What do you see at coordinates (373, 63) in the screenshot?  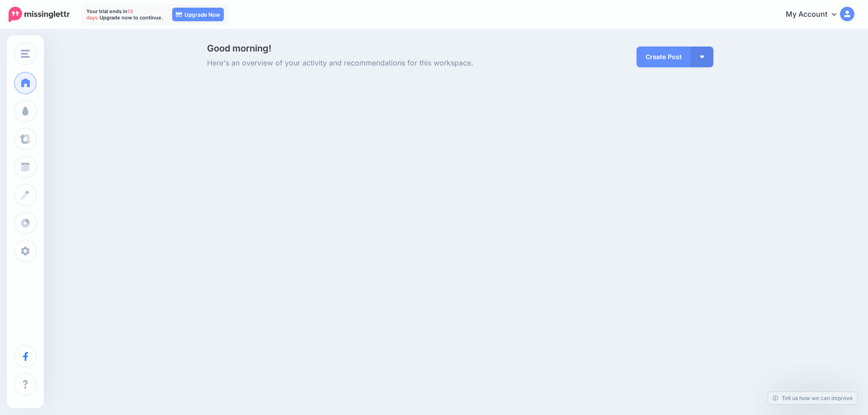 I see `span: Here's an overview of your activity and recommendations for this workspace.` at bounding box center [373, 63].